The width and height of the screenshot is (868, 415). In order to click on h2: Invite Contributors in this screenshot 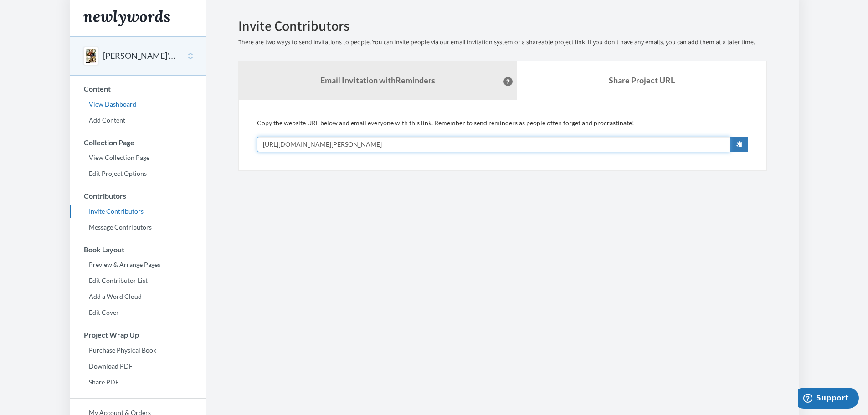, I will do `click(502, 26)`.